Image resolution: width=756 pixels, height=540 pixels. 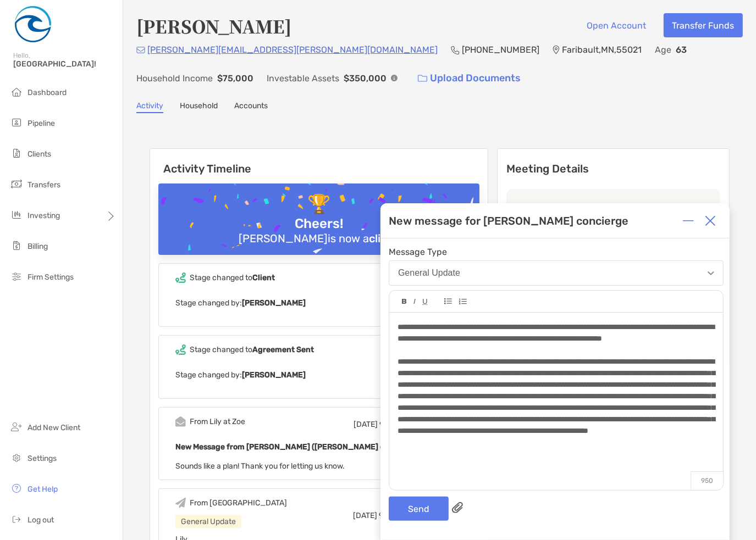 What do you see at coordinates (41, 520) in the screenshot?
I see `span: Log out` at bounding box center [41, 520].